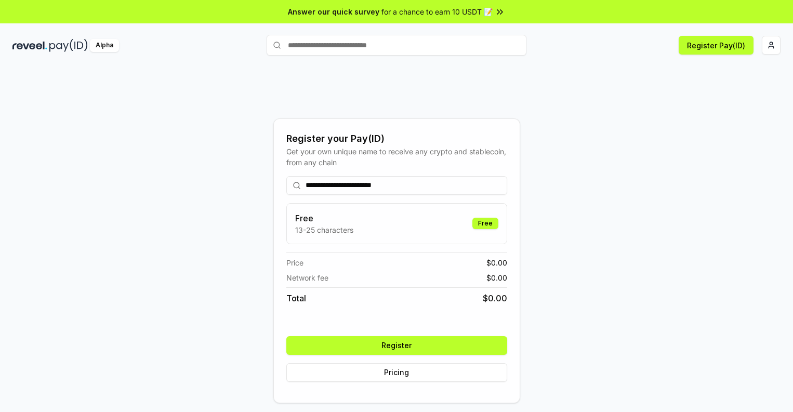  What do you see at coordinates (437, 11) in the screenshot?
I see `span: for a chance to earn 10 USDT 📝` at bounding box center [437, 11].